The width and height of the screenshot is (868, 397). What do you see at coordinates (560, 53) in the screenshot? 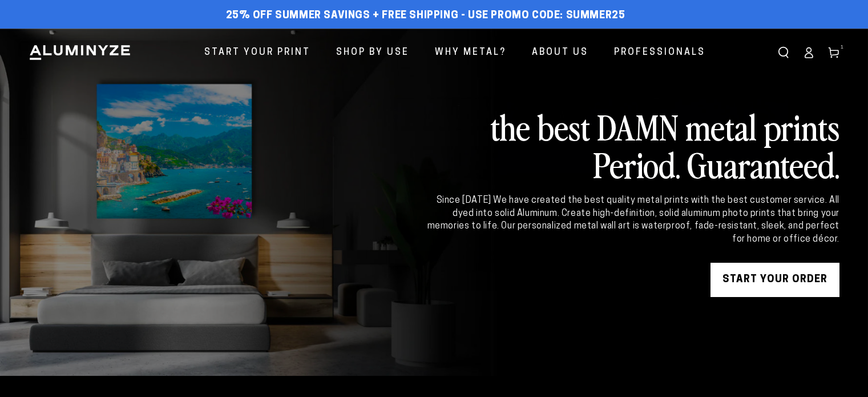
I see `a: About Us` at bounding box center [560, 53].